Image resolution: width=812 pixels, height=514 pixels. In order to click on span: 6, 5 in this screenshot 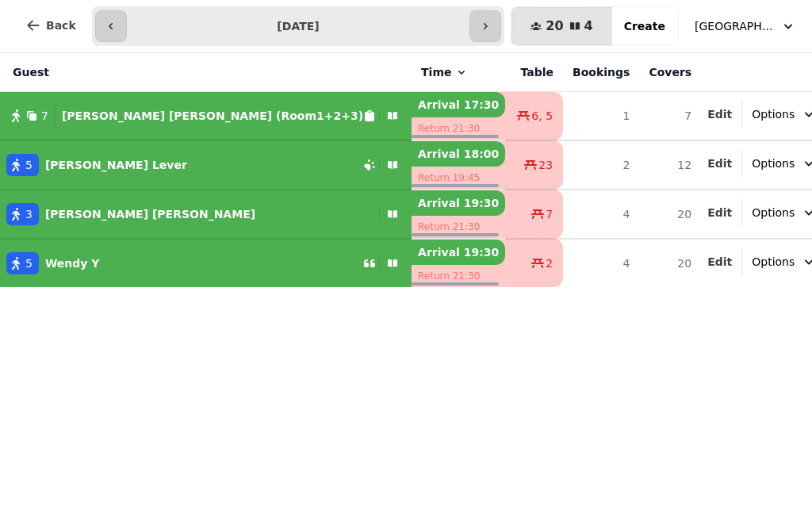, I will do `click(542, 116)`.